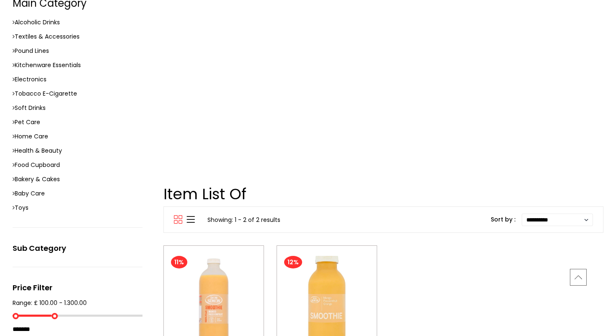 The height and width of the screenshot is (336, 616). What do you see at coordinates (78, 150) in the screenshot?
I see `a: Health & Beauty` at bounding box center [78, 150].